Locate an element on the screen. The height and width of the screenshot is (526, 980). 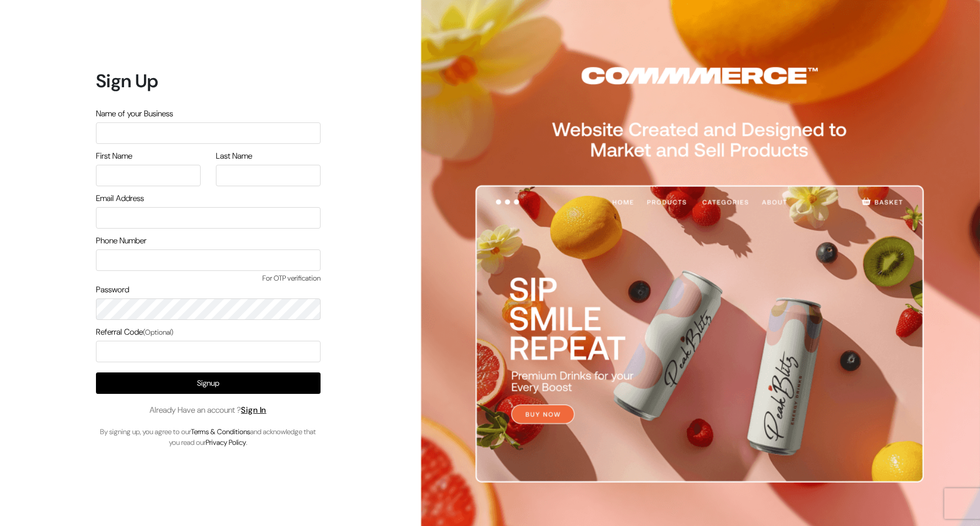
h1: Sign Up is located at coordinates (208, 81).